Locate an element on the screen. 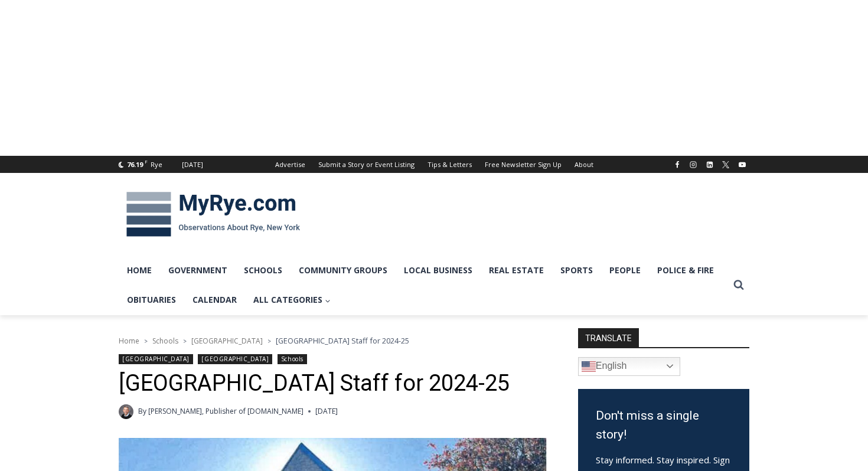 This screenshot has height=471, width=868. img: en is located at coordinates (588, 367).